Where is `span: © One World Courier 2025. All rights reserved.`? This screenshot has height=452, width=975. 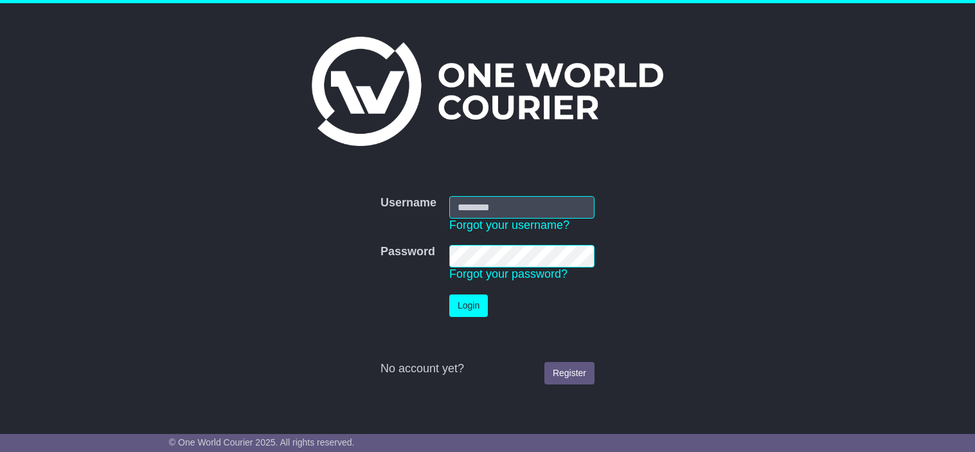 span: © One World Courier 2025. All rights reserved. is located at coordinates (262, 442).